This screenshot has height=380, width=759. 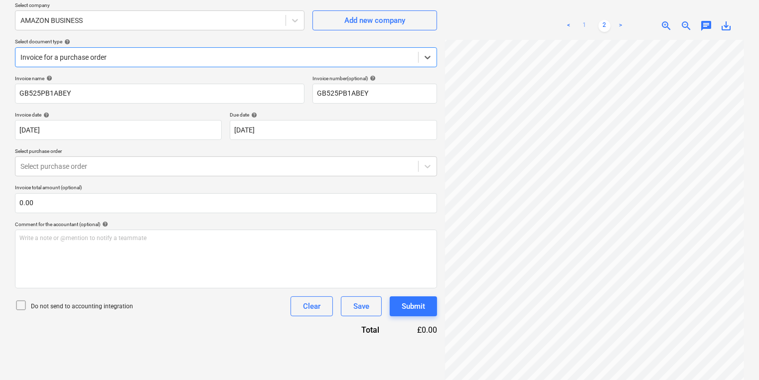 I want to click on span: zoom_in, so click(x=666, y=26).